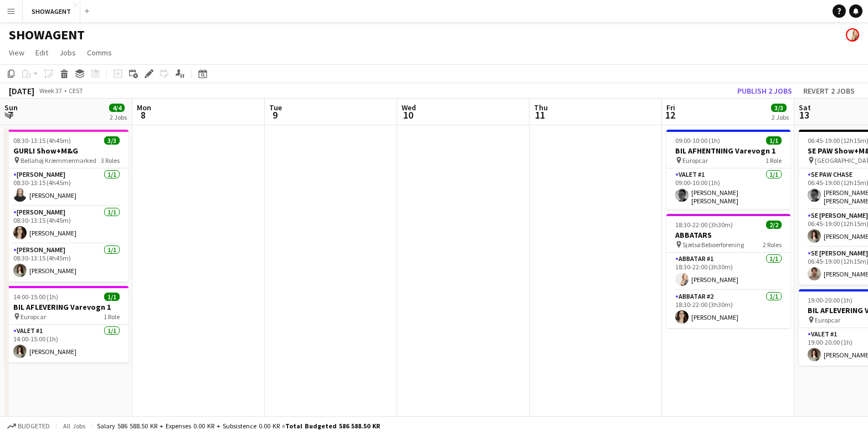  I want to click on span: 3 Roles, so click(110, 160).